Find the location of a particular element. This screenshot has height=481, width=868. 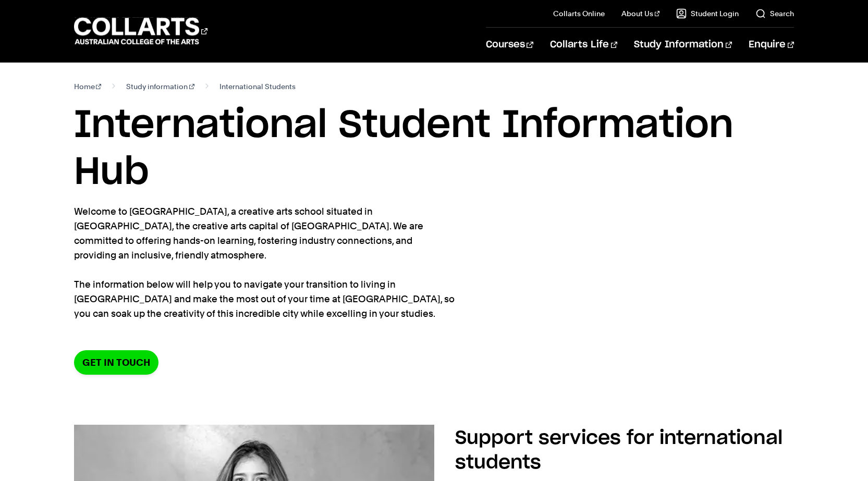

h1: International Student Information Hub is located at coordinates (434, 149).